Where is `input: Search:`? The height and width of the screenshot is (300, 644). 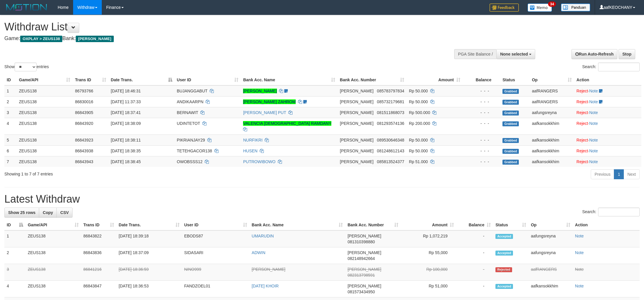 input: Search: is located at coordinates (619, 212).